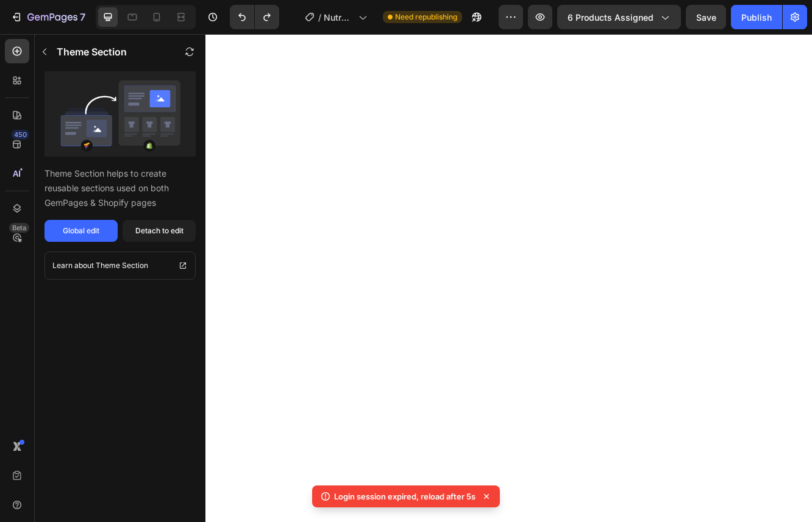 The height and width of the screenshot is (522, 812). Describe the element at coordinates (757, 17) in the screenshot. I see `div: Publish` at that location.